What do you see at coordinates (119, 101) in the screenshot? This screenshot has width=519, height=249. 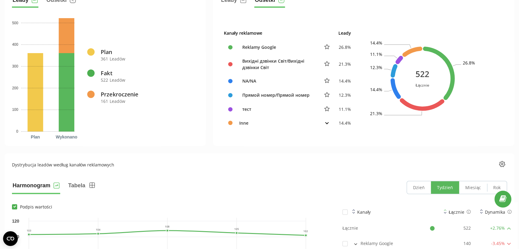 I see `div: 161 Leadów` at bounding box center [119, 101].